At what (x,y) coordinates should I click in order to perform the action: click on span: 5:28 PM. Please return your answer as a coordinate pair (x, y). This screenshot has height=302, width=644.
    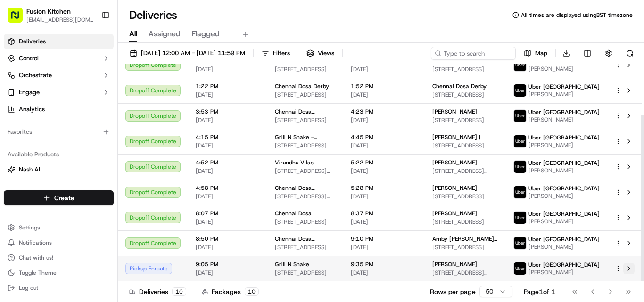
    Looking at the image, I should click on (384, 188).